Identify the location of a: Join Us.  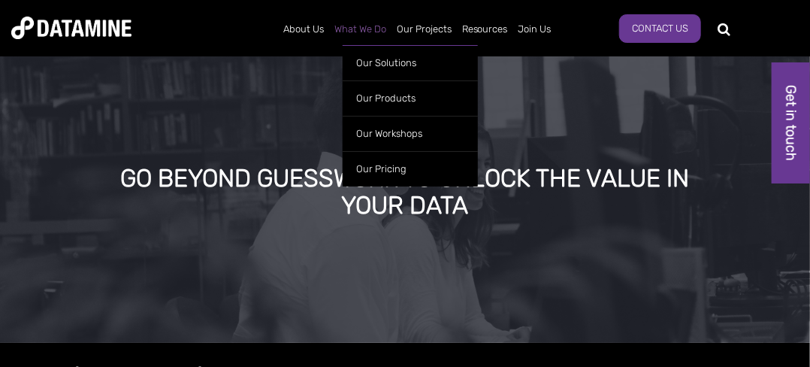
(535, 29).